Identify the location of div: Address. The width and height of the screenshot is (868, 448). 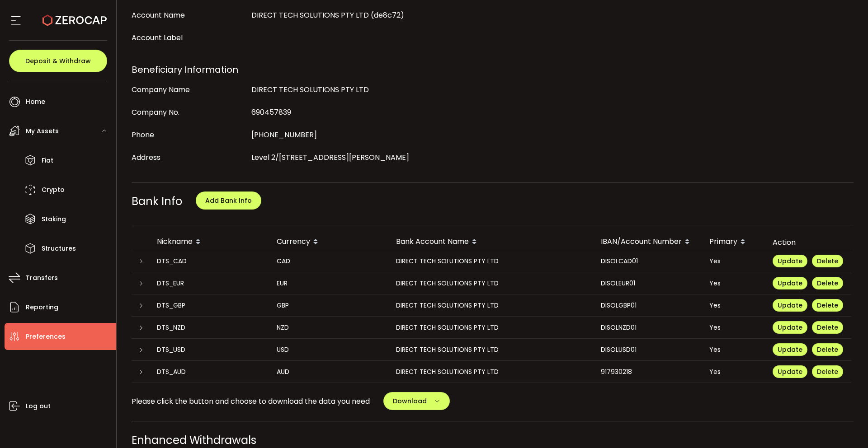
(189, 158).